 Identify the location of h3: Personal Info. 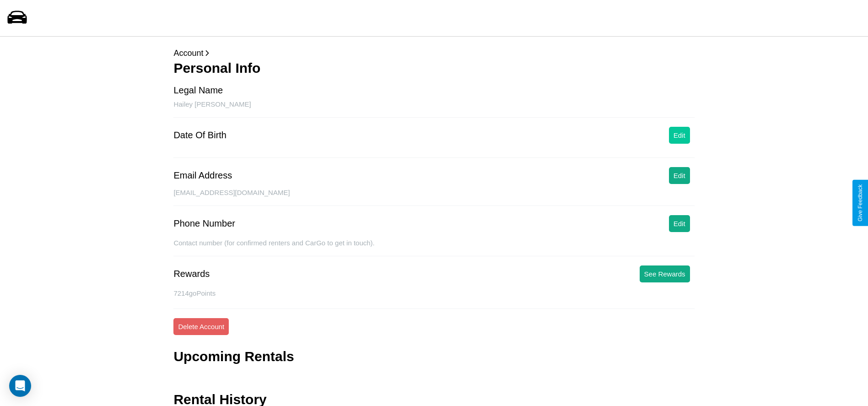
(434, 68).